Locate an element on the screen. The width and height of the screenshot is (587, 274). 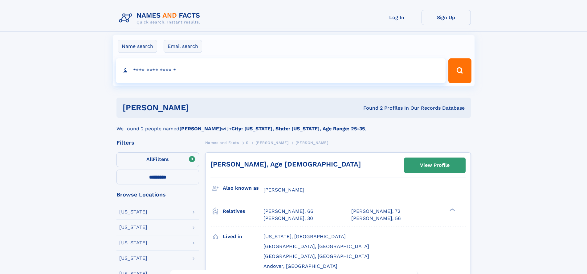
div: Browse Locations is located at coordinates (158, 194).